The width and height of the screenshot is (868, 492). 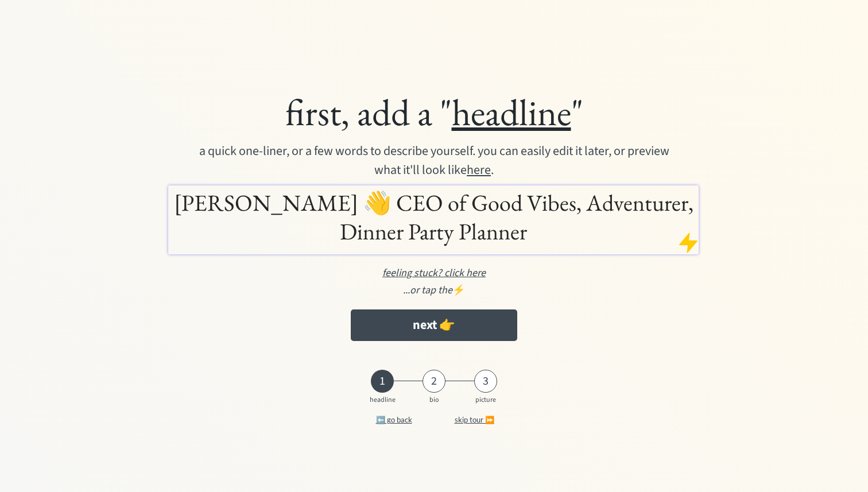 I want to click on em: ...or tap the, so click(x=428, y=290).